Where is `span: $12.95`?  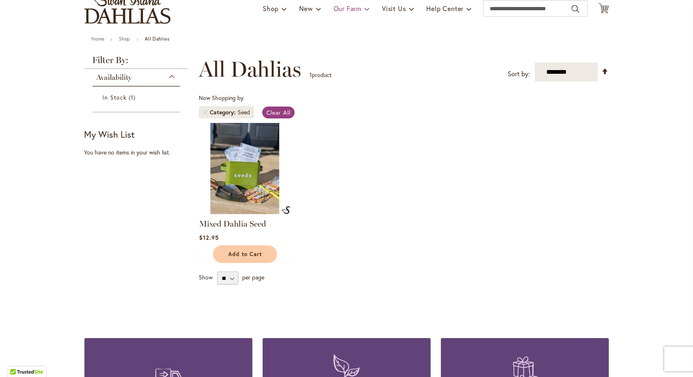
span: $12.95 is located at coordinates (209, 237).